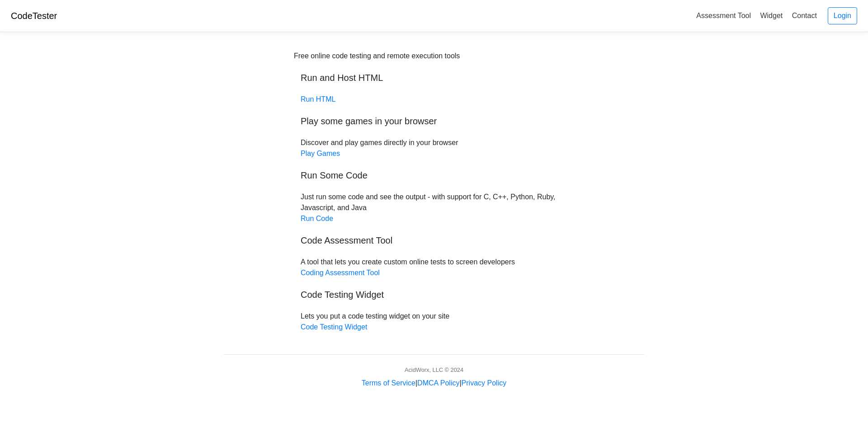 This screenshot has width=868, height=427. Describe the element at coordinates (318, 99) in the screenshot. I see `a: Run HTML` at that location.